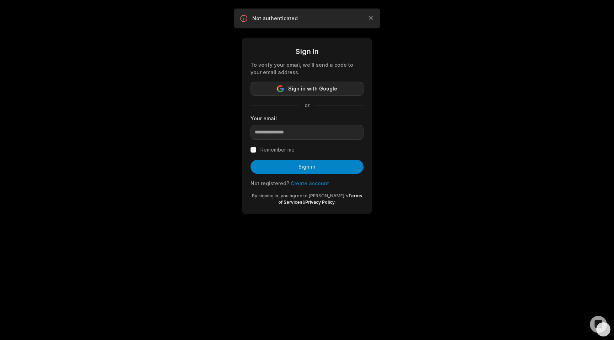 The width and height of the screenshot is (614, 340). I want to click on div: Open Intercom Messenger, so click(598, 325).